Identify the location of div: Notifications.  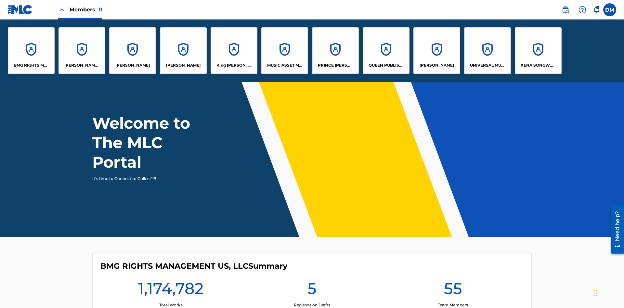
(596, 10).